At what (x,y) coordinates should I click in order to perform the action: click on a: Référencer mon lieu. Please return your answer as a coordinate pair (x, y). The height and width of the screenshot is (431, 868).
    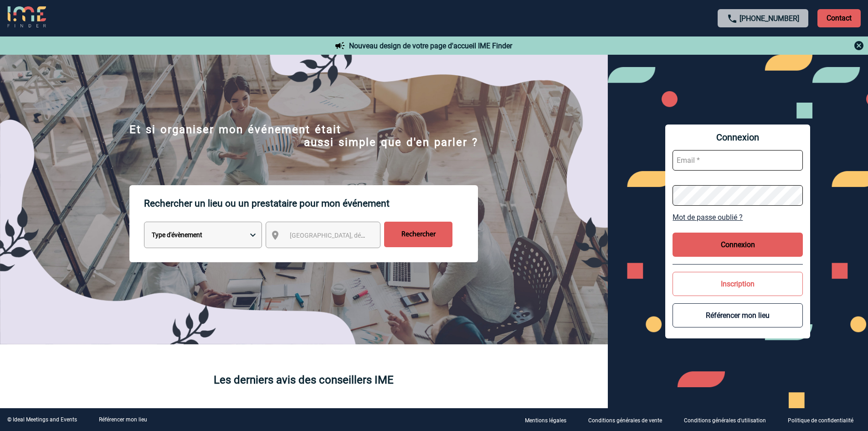
    Looking at the image, I should click on (123, 420).